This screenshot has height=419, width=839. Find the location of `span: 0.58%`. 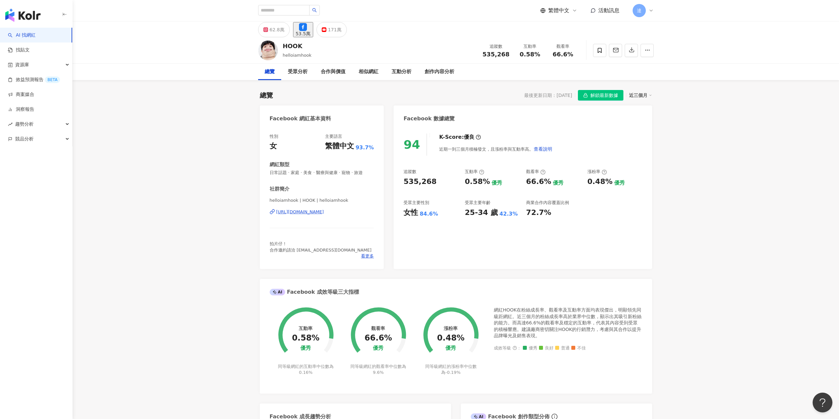

span: 0.58% is located at coordinates (530, 54).